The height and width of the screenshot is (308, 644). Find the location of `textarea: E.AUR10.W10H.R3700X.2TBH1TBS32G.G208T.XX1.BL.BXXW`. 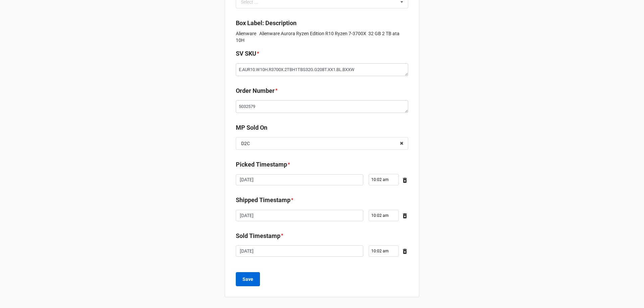

textarea: E.AUR10.W10H.R3700X.2TBH1TBS32G.G208T.XX1.BL.BXXW is located at coordinates (322, 70).